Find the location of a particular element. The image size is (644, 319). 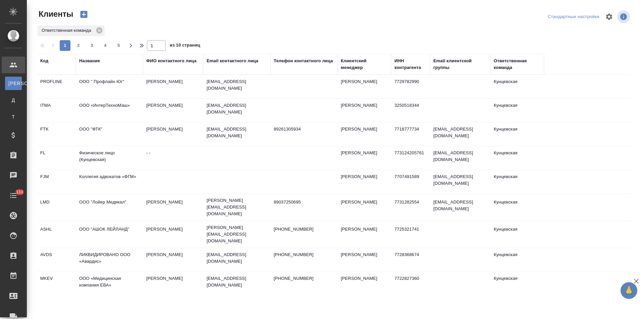

p: 89037250695 is located at coordinates (304, 202).